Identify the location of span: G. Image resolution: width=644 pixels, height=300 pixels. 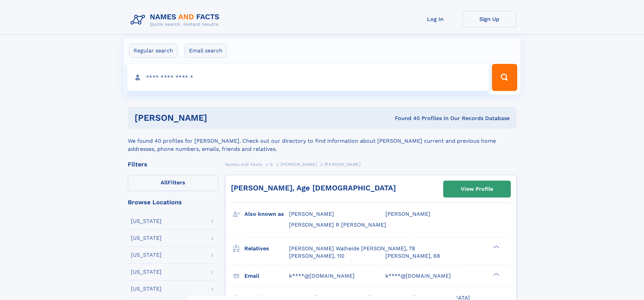
(272, 165).